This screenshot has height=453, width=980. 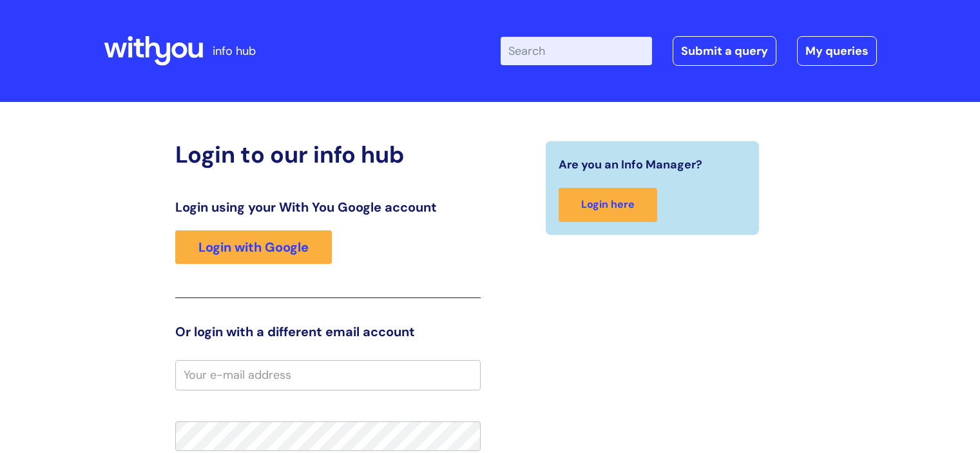 I want to click on a: Login with Google, so click(x=253, y=247).